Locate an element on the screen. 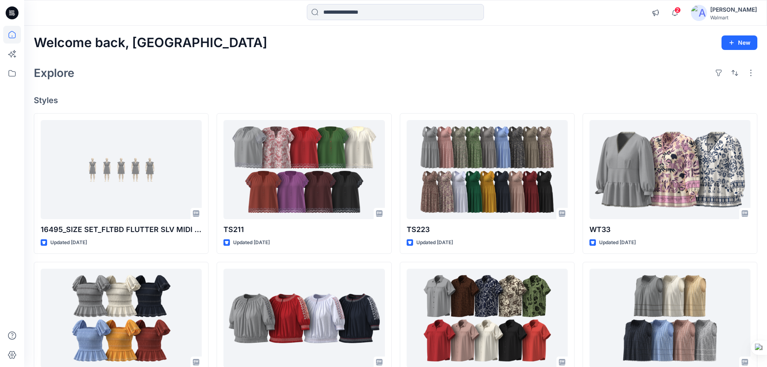 This screenshot has width=767, height=367. a: TS223 is located at coordinates (487, 170).